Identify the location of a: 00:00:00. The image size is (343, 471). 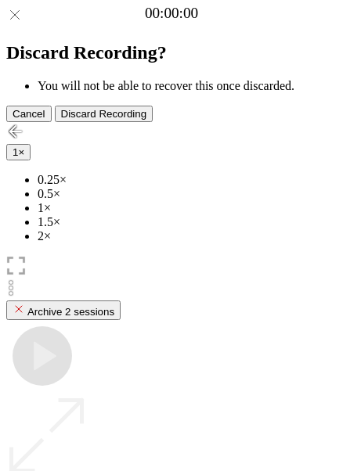
(171, 13).